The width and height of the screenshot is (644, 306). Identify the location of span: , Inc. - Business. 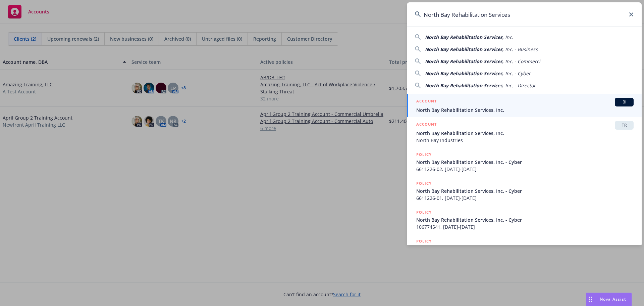
(520, 49).